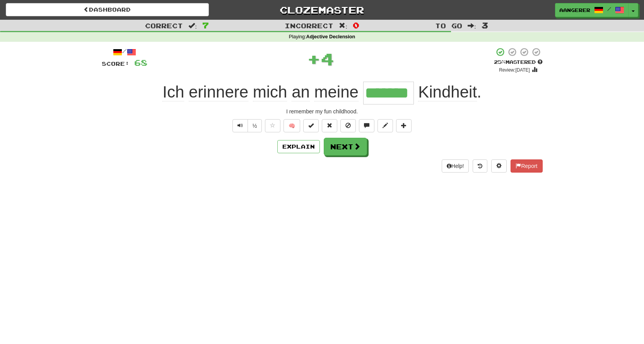 The image size is (644, 344). What do you see at coordinates (270, 92) in the screenshot?
I see `span: mich` at bounding box center [270, 92].